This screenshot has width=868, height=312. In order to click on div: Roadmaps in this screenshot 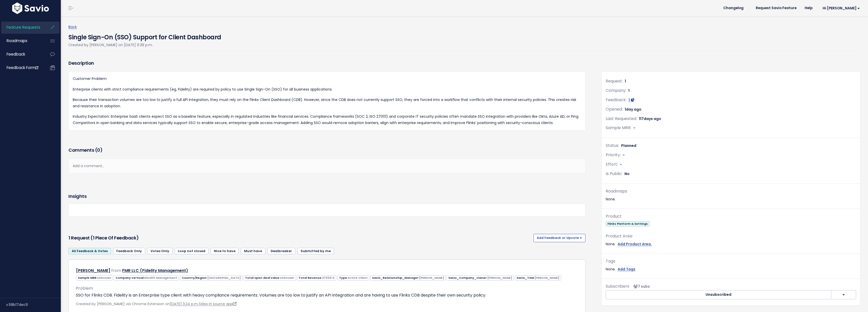, I will do `click(731, 191)`.